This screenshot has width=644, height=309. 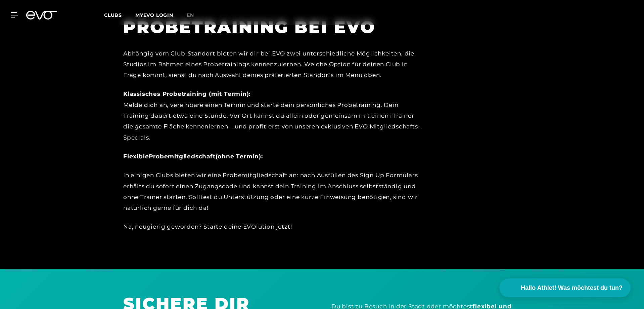 What do you see at coordinates (190, 15) in the screenshot?
I see `span: en` at bounding box center [190, 15].